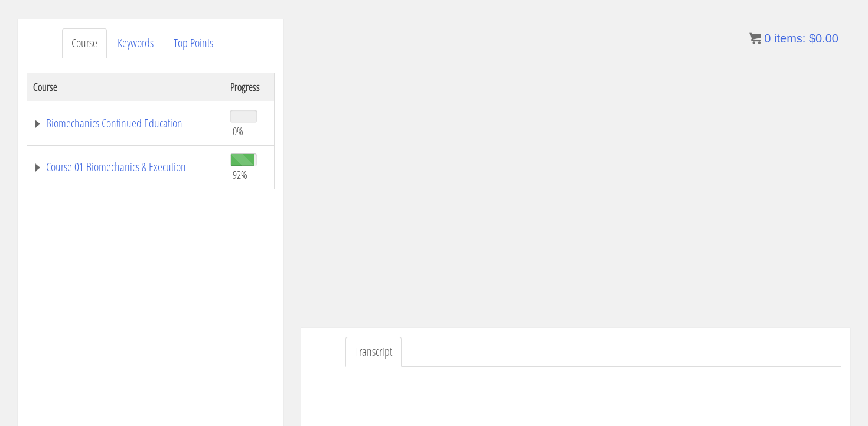 The width and height of the screenshot is (868, 426). I want to click on span: items:, so click(790, 38).